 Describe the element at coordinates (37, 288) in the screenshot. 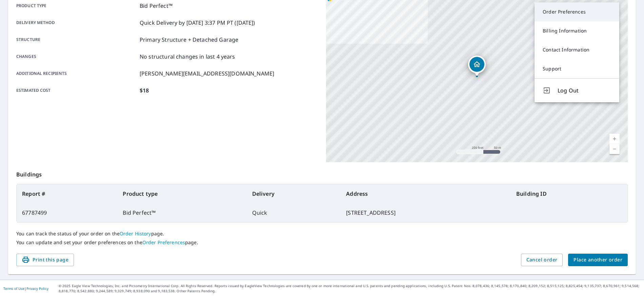

I see `a: Privacy Policy` at that location.